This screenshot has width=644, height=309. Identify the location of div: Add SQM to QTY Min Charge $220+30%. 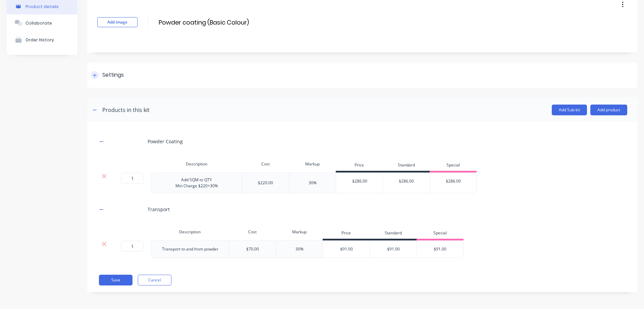
(197, 183).